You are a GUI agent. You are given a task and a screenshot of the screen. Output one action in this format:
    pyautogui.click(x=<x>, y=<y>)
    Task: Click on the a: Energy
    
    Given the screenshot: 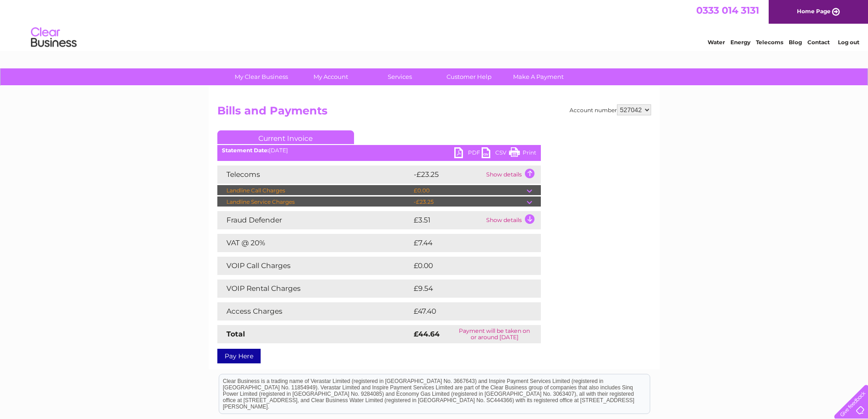 What is the action you would take?
    pyautogui.click(x=740, y=42)
    